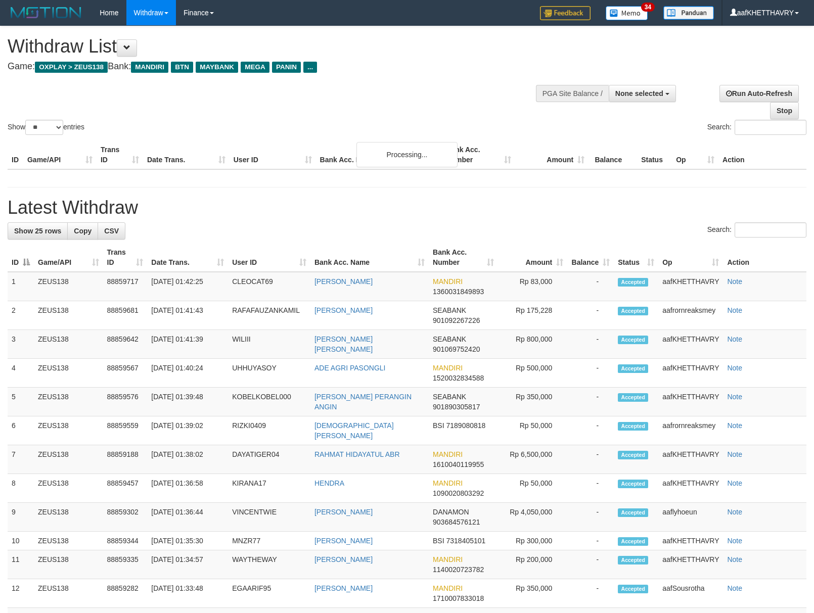 The image size is (814, 613). What do you see at coordinates (82, 231) in the screenshot?
I see `a: Copy` at bounding box center [82, 231].